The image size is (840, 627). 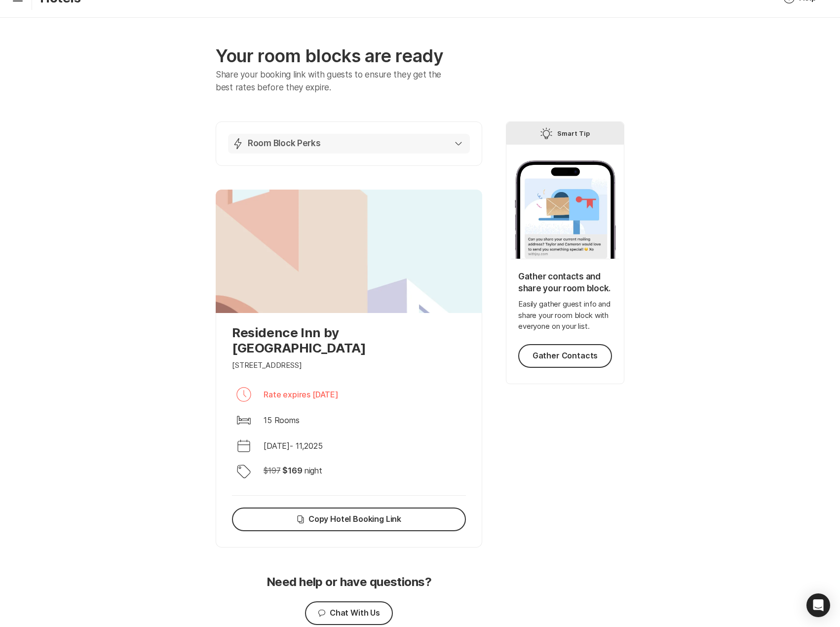 I want to click on p: Smart Tip, so click(x=573, y=133).